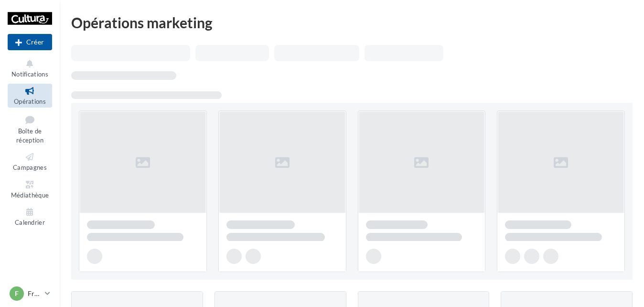 The image size is (644, 307). What do you see at coordinates (30, 129) in the screenshot?
I see `a: Boîte de réception` at bounding box center [30, 129].